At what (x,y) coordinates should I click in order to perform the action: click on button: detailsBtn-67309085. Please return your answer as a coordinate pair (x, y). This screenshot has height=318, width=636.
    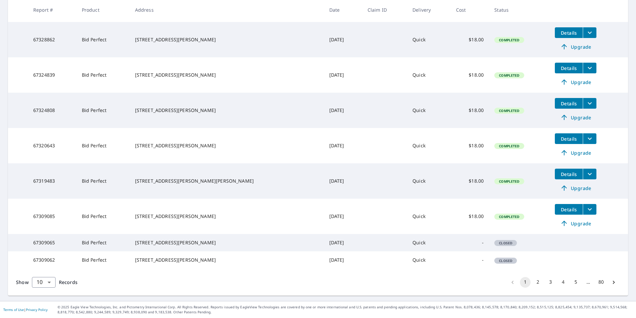
    Looking at the image, I should click on (569, 209).